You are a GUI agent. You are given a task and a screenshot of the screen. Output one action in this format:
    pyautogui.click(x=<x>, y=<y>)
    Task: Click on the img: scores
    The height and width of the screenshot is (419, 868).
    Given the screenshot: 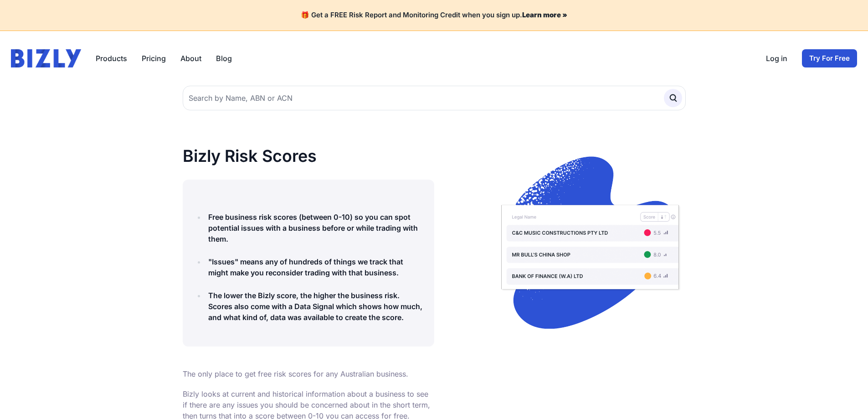 What is the action you would take?
    pyautogui.click(x=590, y=242)
    